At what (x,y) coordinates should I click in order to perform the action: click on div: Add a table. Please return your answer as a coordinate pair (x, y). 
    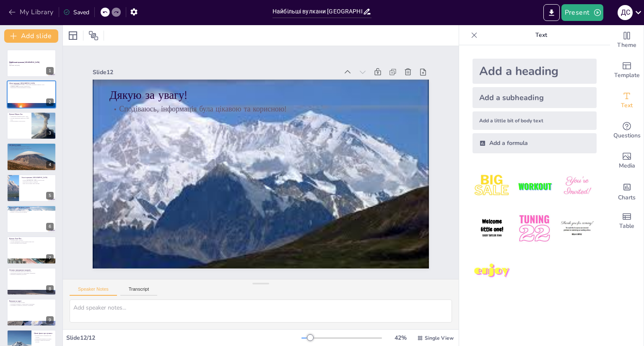
    Looking at the image, I should click on (627, 221).